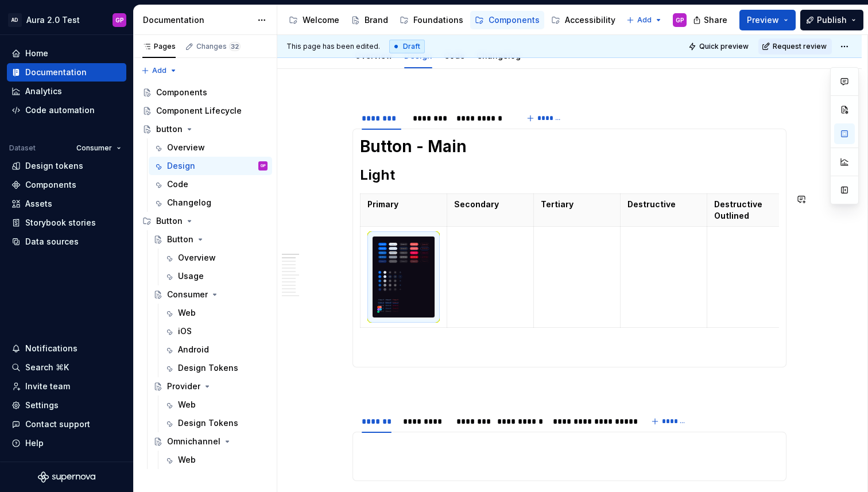 The width and height of the screenshot is (868, 492). Describe the element at coordinates (321, 20) in the screenshot. I see `div: Welcome` at that location.